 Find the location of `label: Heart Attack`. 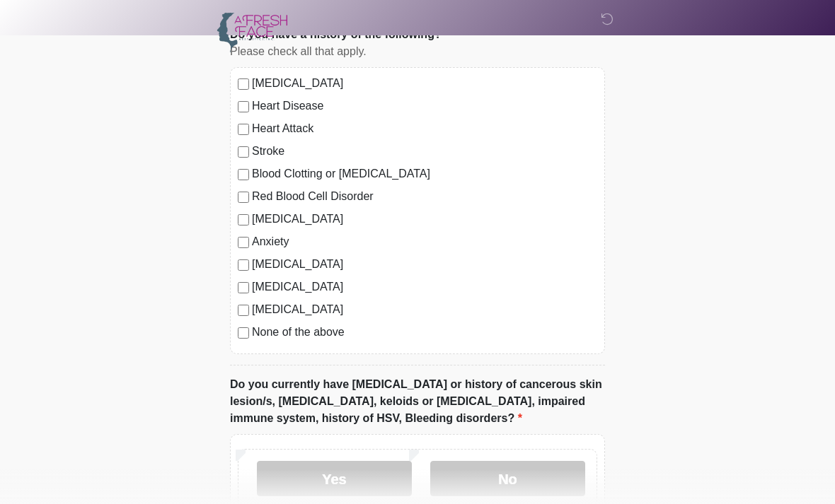

label: Heart Attack is located at coordinates (424, 129).